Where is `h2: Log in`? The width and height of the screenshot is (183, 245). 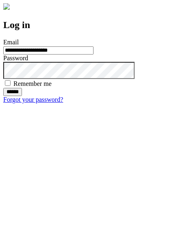
h2: Log in is located at coordinates (92, 25).